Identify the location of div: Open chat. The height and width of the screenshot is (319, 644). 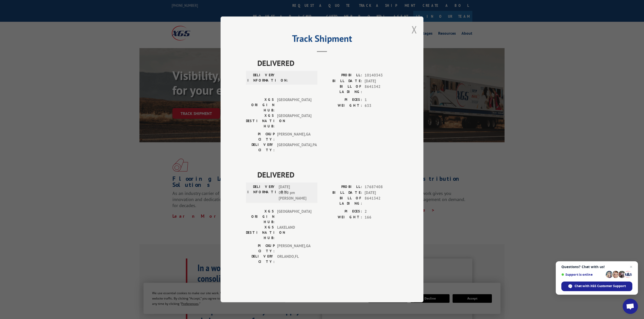
(630, 306).